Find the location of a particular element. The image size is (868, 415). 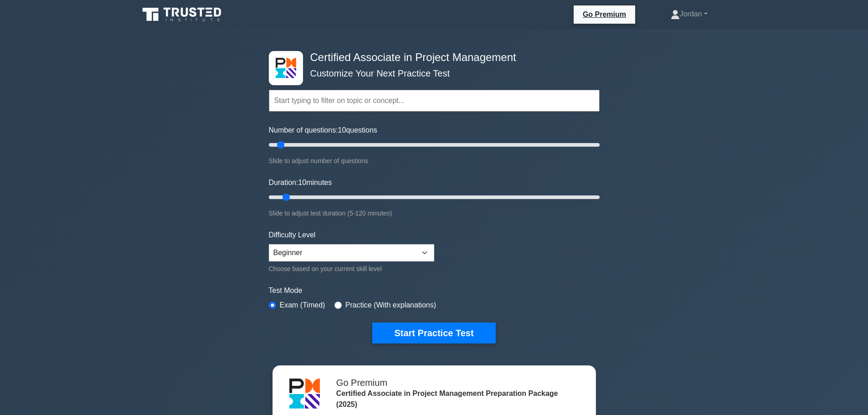

label: Number of questions: questions is located at coordinates (323, 130).